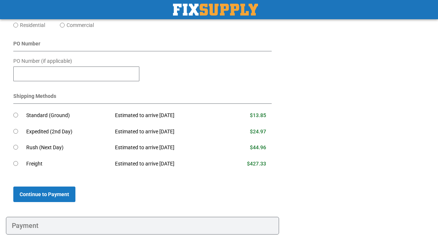 The width and height of the screenshot is (438, 239). Describe the element at coordinates (80, 25) in the screenshot. I see `label: Commercial` at that location.